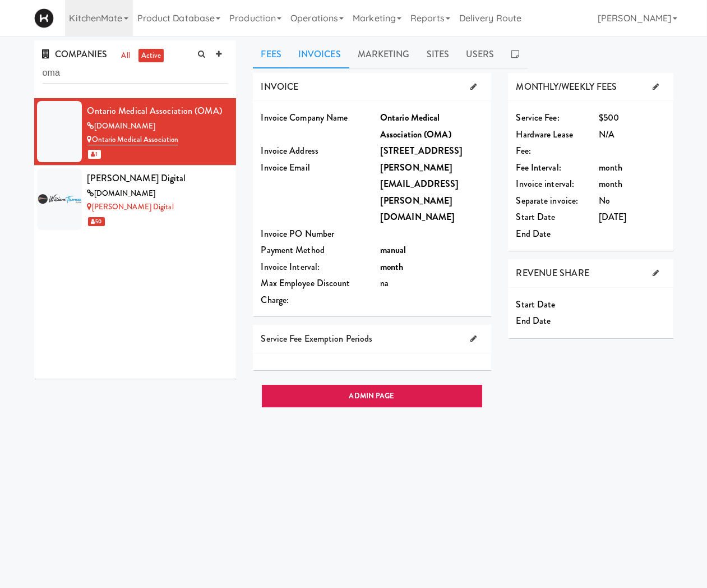 Image resolution: width=707 pixels, height=588 pixels. Describe the element at coordinates (393, 250) in the screenshot. I see `b: manual` at that location.